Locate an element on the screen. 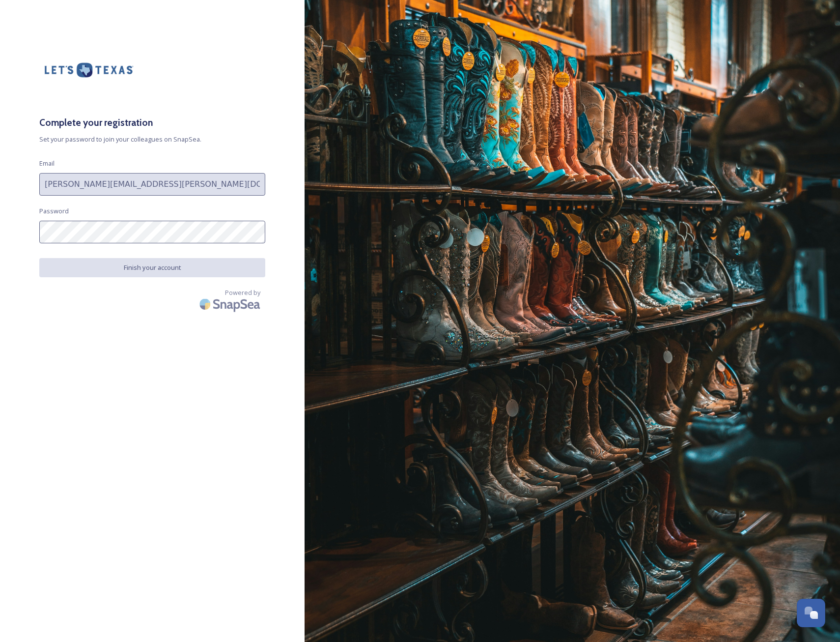 This screenshot has height=642, width=840. h3: Complete your registration is located at coordinates (153, 123).